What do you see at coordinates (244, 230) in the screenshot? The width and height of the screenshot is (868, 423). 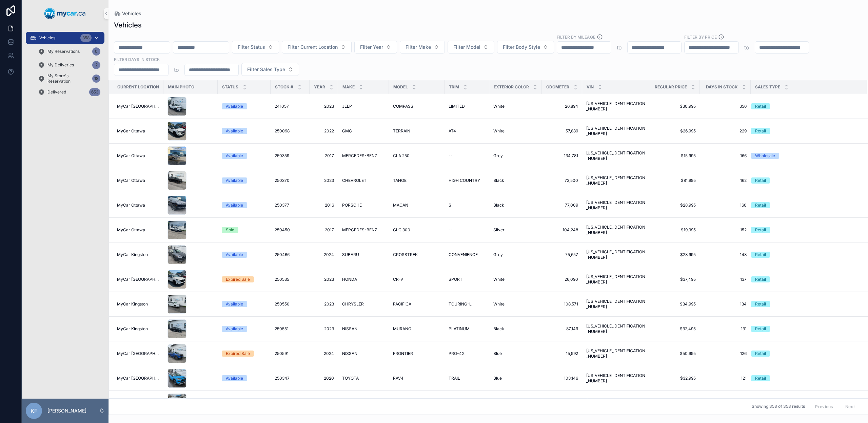 I see `a: Sold` at bounding box center [244, 230].